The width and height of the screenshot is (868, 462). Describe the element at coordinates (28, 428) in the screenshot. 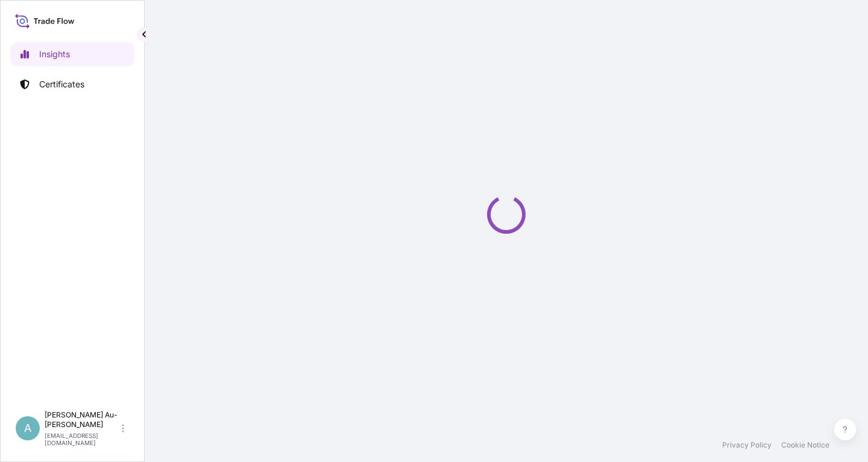

I see `span: A` at that location.